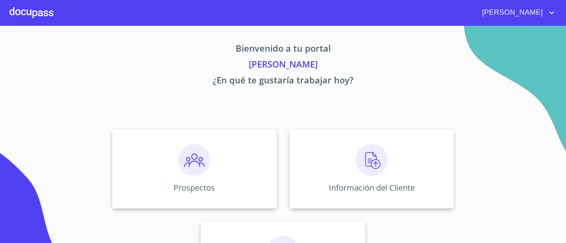  I want to click on p: Bienvenido a tu portal, so click(283, 50).